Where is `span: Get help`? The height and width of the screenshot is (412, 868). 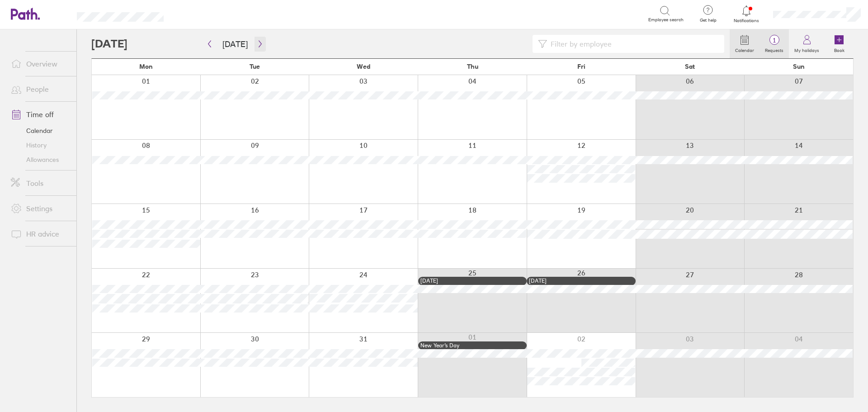 span: Get help is located at coordinates (708, 21).